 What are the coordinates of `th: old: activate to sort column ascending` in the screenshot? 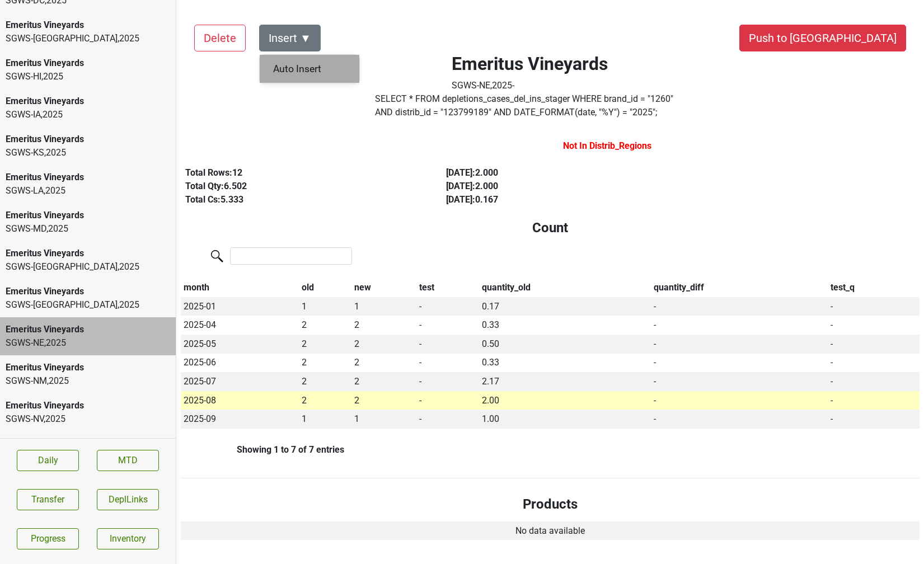 It's located at (325, 287).